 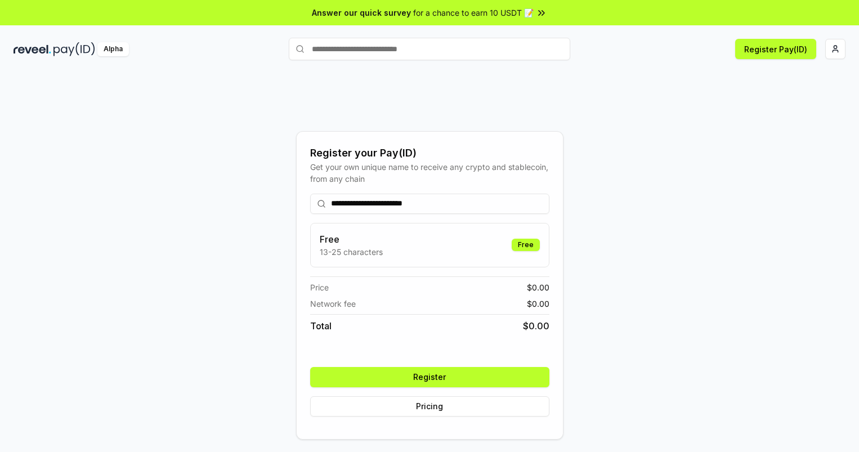 What do you see at coordinates (321, 326) in the screenshot?
I see `span: Total` at bounding box center [321, 326].